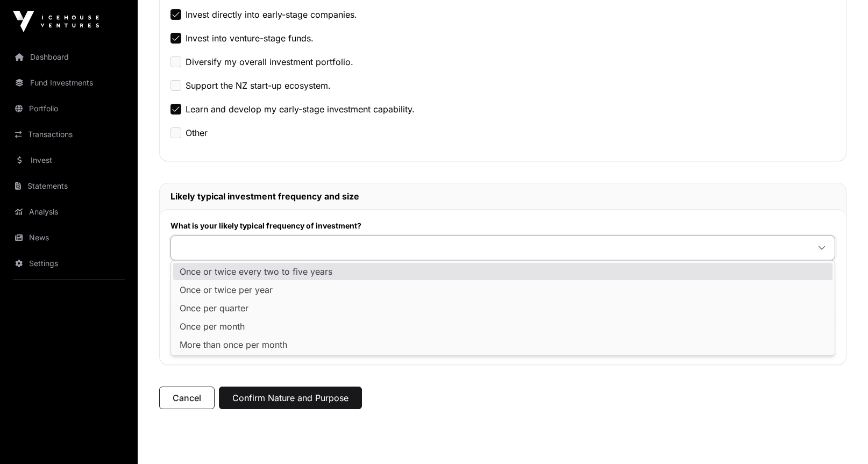 This screenshot has width=868, height=464. What do you see at coordinates (226, 290) in the screenshot?
I see `span: Once or twice per year` at bounding box center [226, 290].